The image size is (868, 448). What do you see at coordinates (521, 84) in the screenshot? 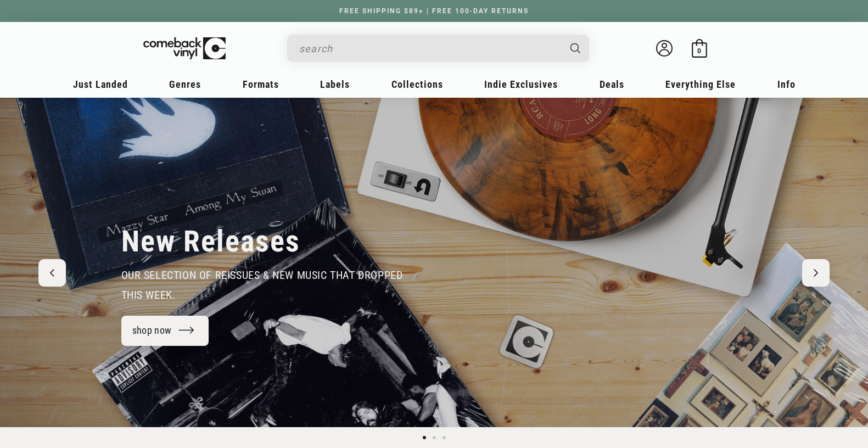
I see `span: Indie Exclusives` at bounding box center [521, 84].